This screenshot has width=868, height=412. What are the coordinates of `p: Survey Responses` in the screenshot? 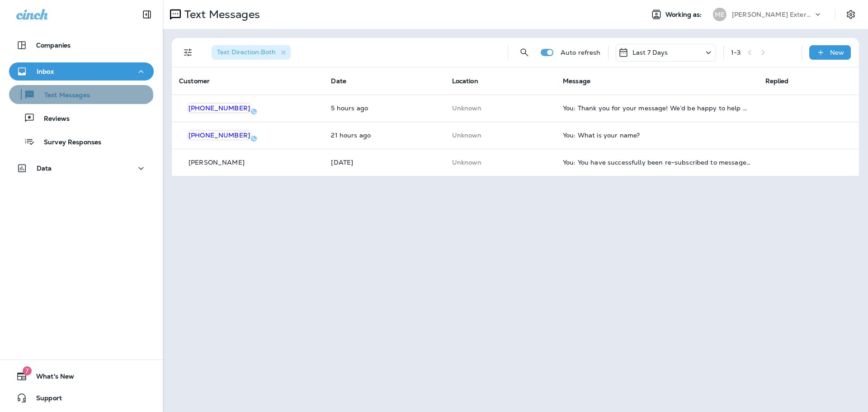 It's located at (68, 142).